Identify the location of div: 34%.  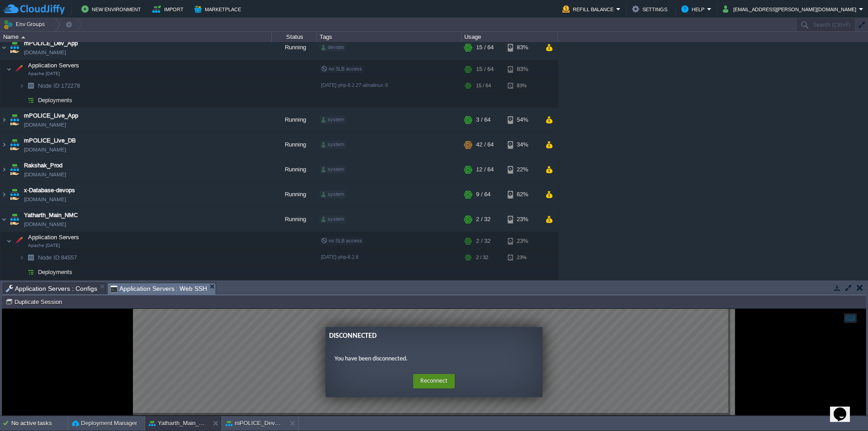
(522, 145).